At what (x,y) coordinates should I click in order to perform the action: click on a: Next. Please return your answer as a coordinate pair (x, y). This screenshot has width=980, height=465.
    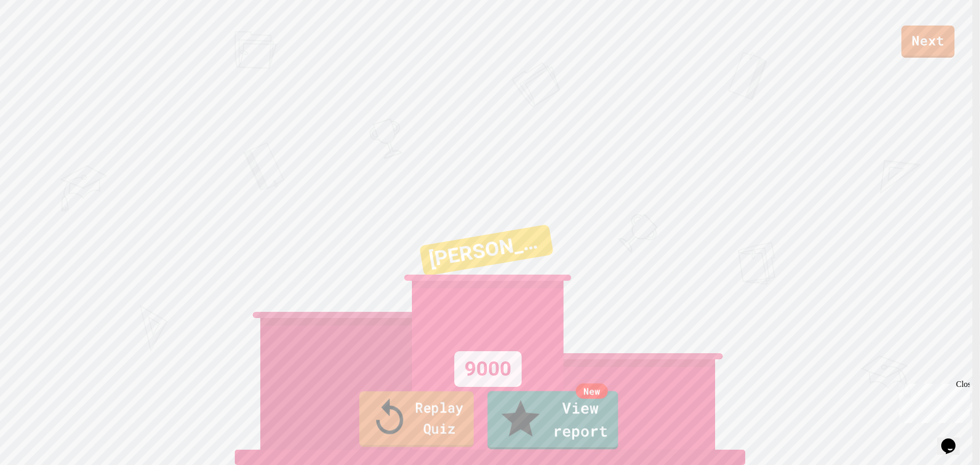
    Looking at the image, I should click on (928, 41).